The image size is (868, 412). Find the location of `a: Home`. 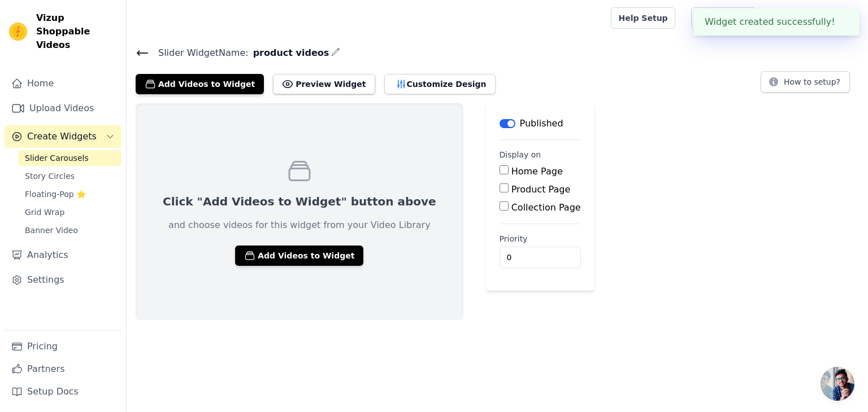

a: Home is located at coordinates (63, 84).